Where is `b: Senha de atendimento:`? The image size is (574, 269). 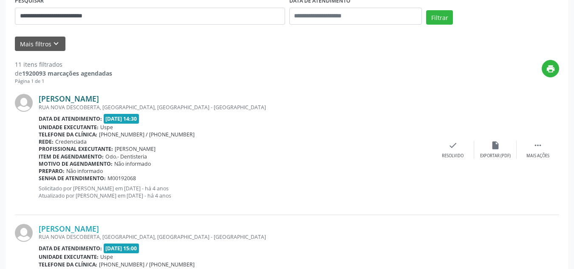 b: Senha de atendimento: is located at coordinates (72, 178).